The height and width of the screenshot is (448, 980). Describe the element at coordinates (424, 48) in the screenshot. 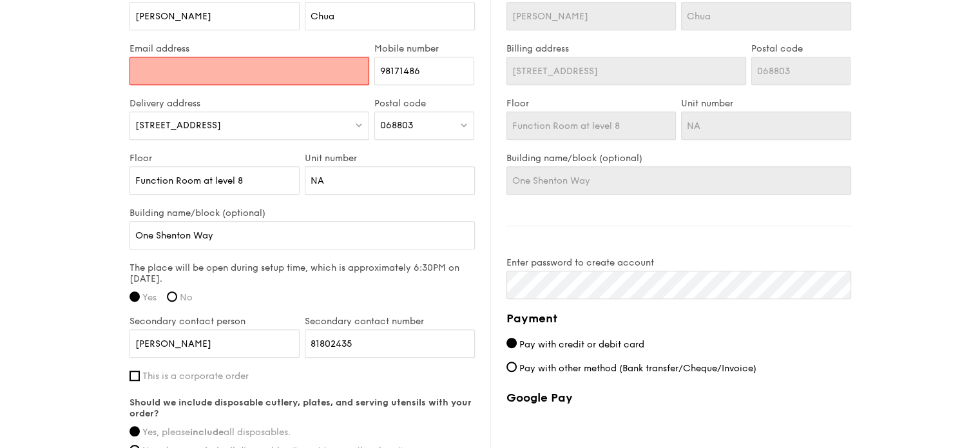

I see `label: Mobile number` at that location.